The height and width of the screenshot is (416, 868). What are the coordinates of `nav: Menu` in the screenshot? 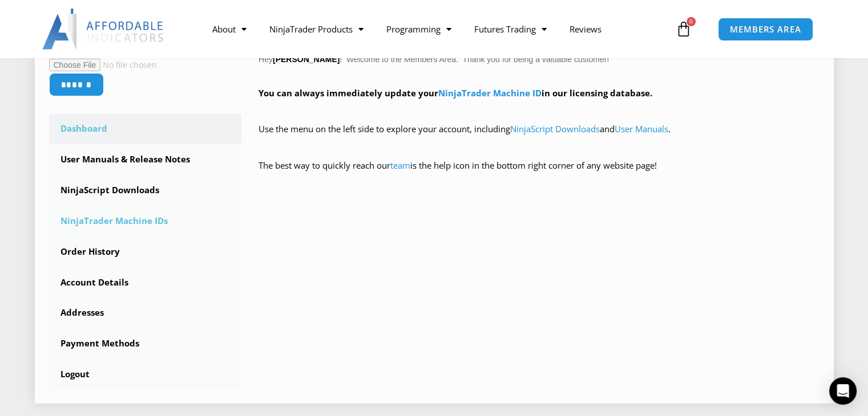 It's located at (436, 29).